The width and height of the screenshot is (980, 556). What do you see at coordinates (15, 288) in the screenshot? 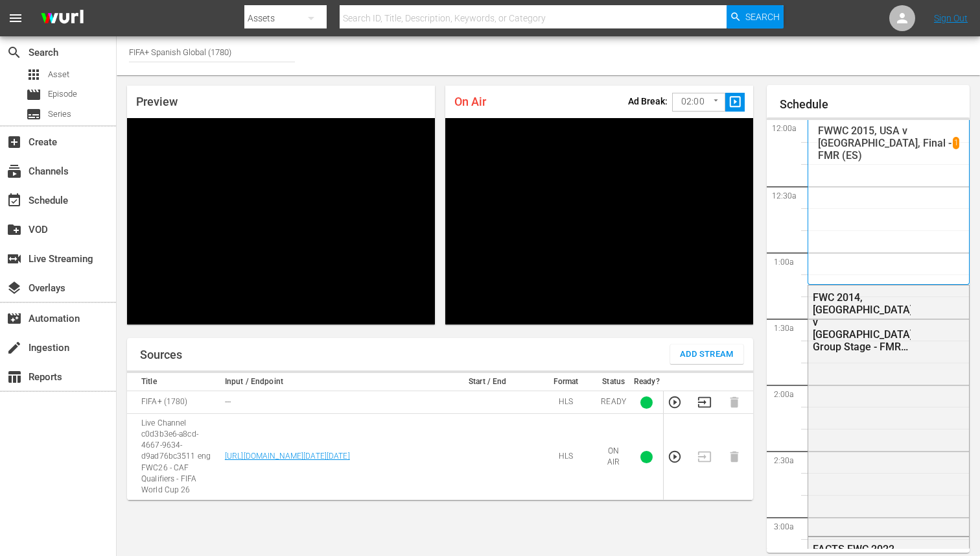
I see `span: Overlays` at bounding box center [15, 288].